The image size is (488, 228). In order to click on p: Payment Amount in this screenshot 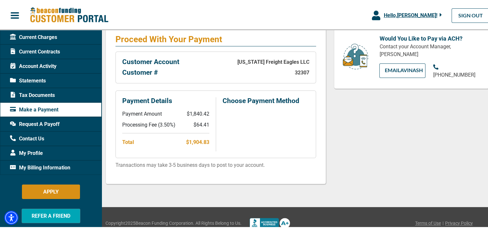, I will do `click(142, 113)`.